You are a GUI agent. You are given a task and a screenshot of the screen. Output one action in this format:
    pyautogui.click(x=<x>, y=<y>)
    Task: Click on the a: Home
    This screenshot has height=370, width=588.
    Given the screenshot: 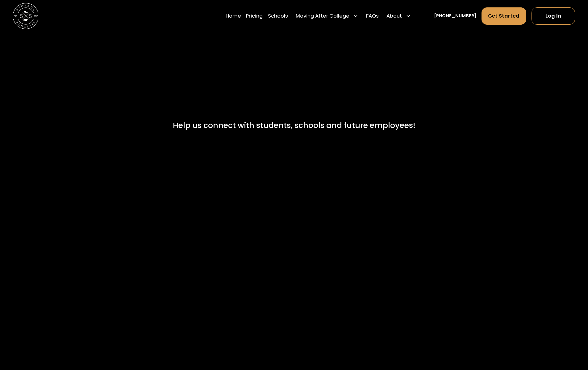 What is the action you would take?
    pyautogui.click(x=233, y=16)
    